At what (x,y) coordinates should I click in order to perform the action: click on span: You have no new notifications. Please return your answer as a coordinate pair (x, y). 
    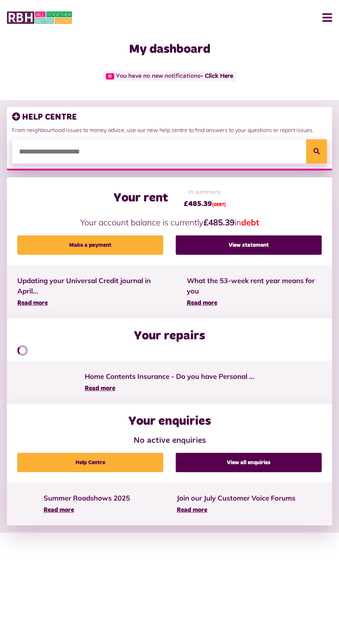
    Looking at the image, I should click on (170, 76).